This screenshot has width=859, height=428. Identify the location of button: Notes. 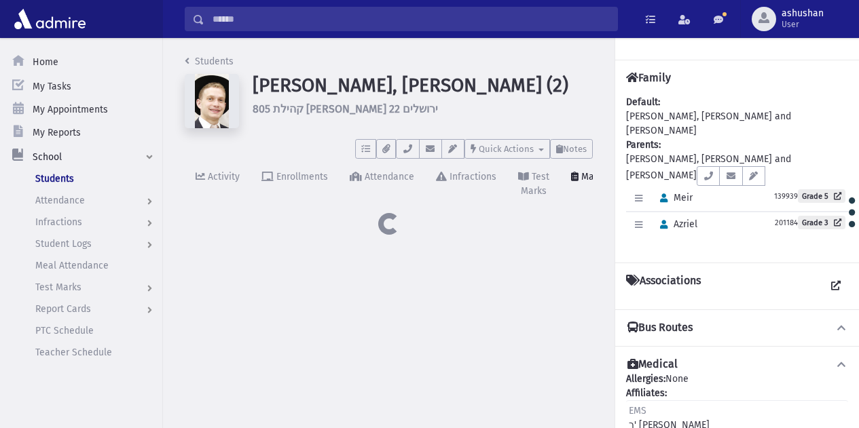
(571, 149).